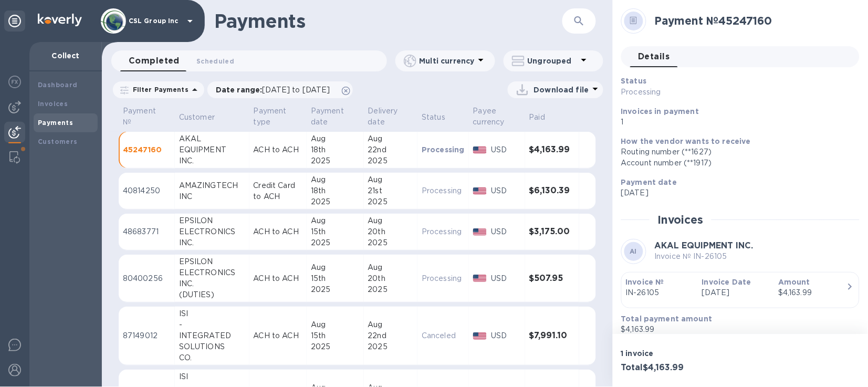 This screenshot has width=868, height=387. I want to click on span: Payee currency, so click(497, 116).